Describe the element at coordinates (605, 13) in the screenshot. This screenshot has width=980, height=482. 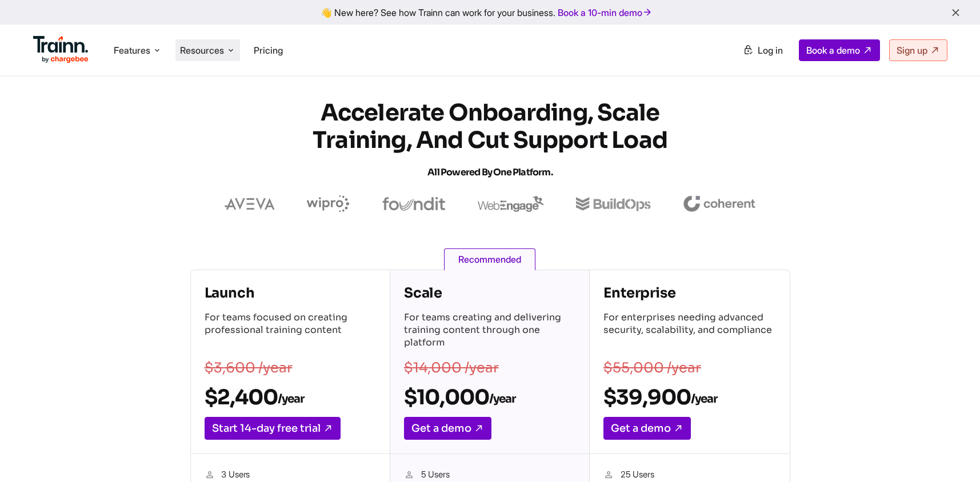
I see `a: Book a 10-min demo` at that location.